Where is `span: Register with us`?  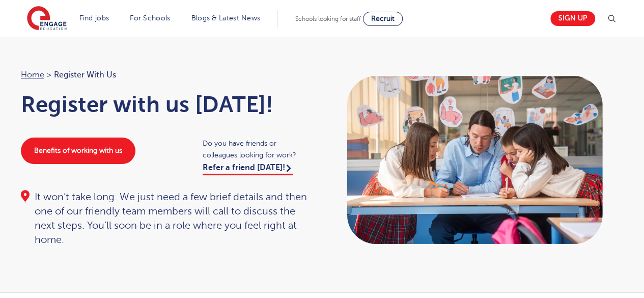
span: Register with us is located at coordinates (85, 75).